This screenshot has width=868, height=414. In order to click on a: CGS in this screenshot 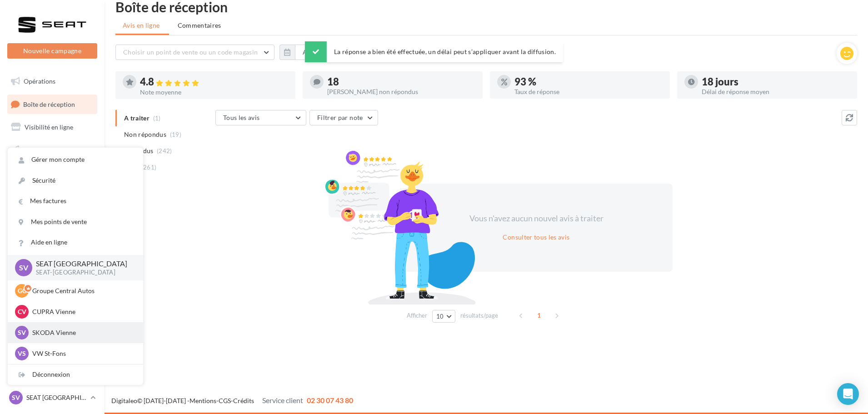, I will do `click(224, 401)`.